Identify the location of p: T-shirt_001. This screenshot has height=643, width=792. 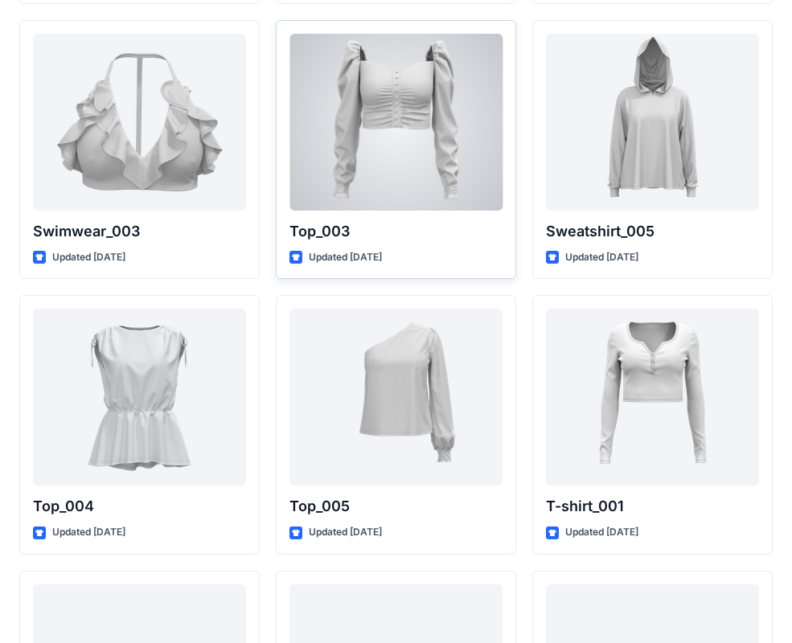
(652, 507).